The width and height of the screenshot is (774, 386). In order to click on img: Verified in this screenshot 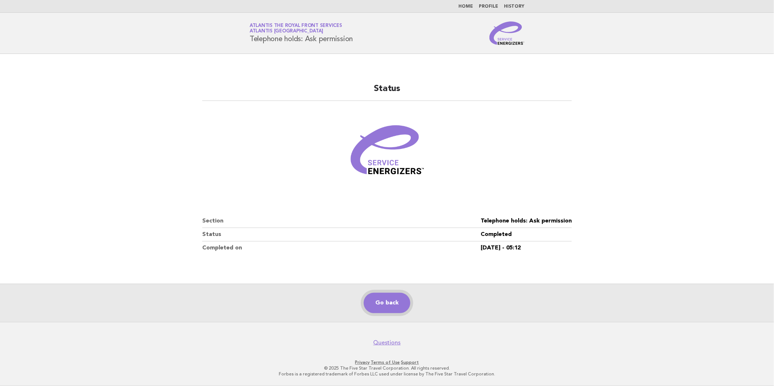, I will do `click(387, 153)`.